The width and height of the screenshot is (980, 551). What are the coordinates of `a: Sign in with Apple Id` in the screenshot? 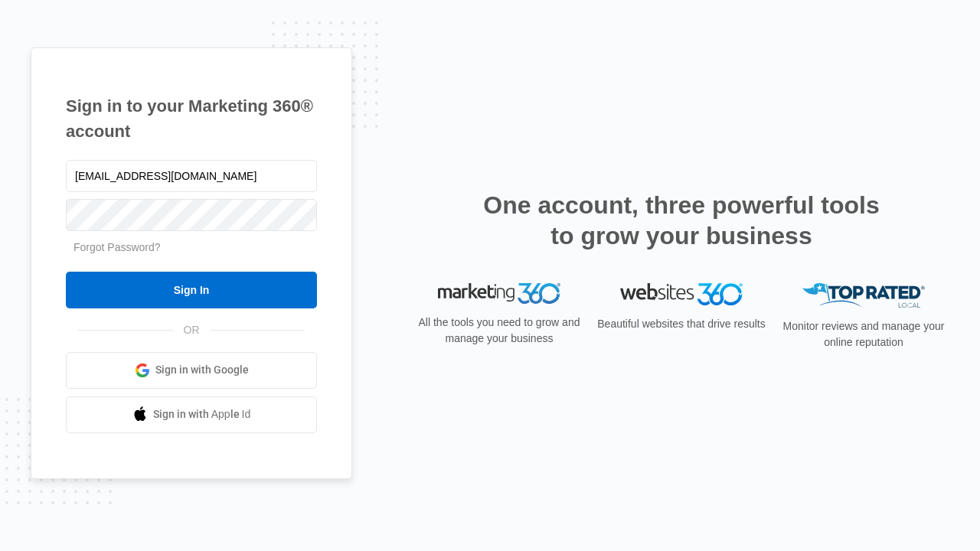 It's located at (191, 415).